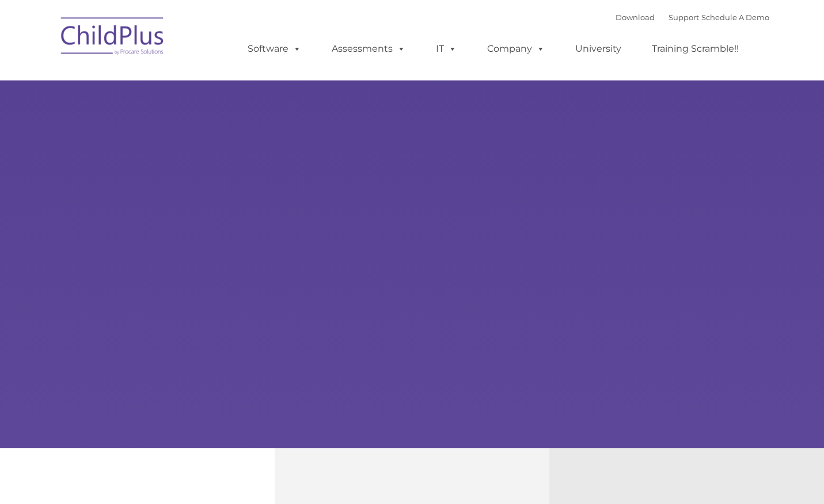  What do you see at coordinates (598, 49) in the screenshot?
I see `a: University` at bounding box center [598, 49].